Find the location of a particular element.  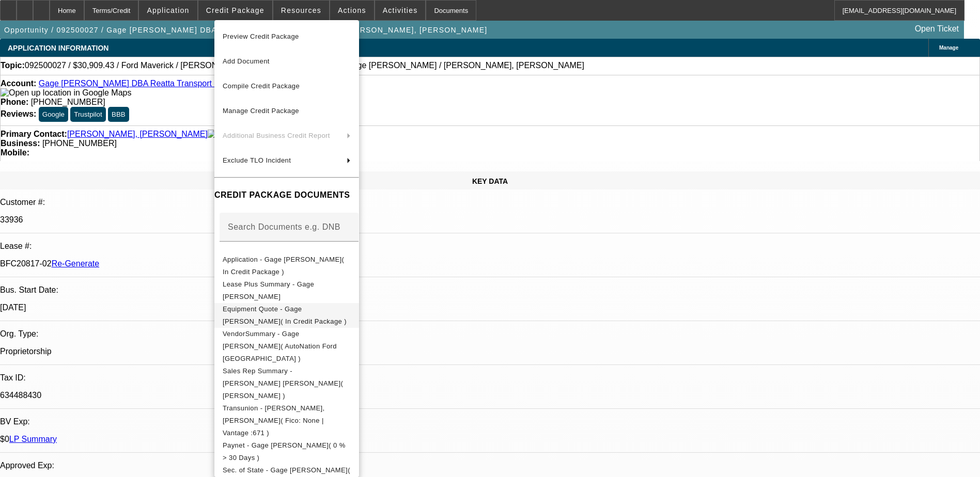

button: Equipment Quote - Gage Faske( In Credit Package ) is located at coordinates (287, 316).